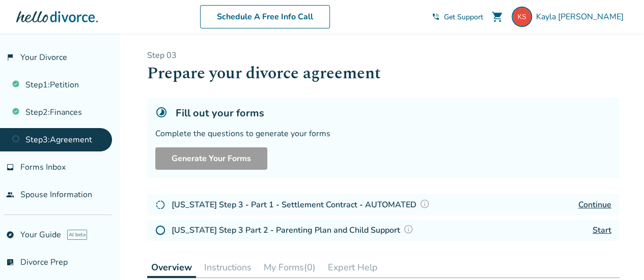  What do you see at coordinates (227, 267) in the screenshot?
I see `button: Instructions` at bounding box center [227, 267].